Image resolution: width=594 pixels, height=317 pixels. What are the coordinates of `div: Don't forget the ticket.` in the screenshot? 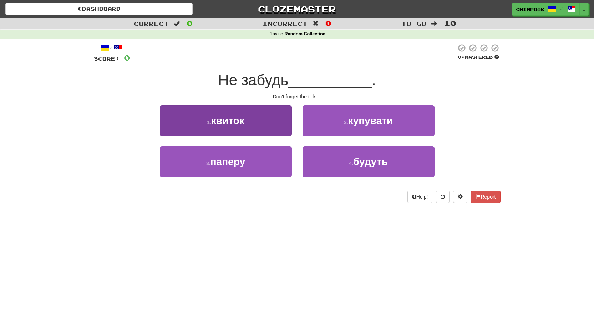 It's located at (297, 97).